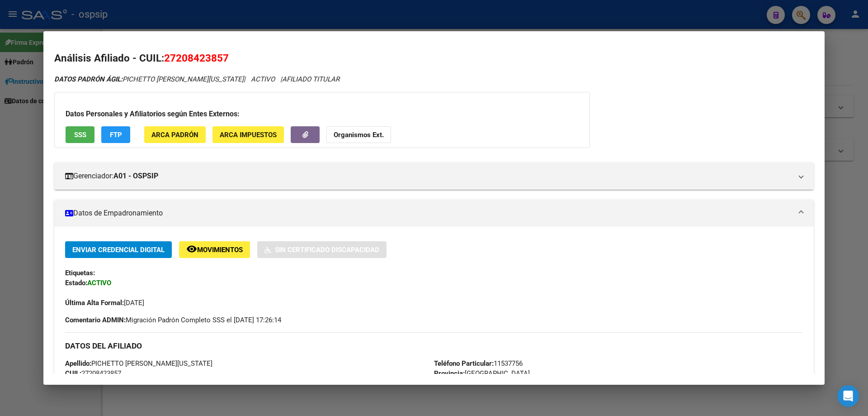 The width and height of the screenshot is (868, 416). Describe the element at coordinates (88, 79) in the screenshot. I see `strong: DATOS PADRÓN ÁGIL:` at that location.